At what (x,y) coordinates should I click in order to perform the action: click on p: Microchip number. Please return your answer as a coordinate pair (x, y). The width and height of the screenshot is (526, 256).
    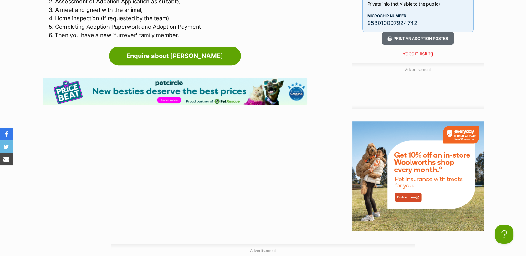
    Looking at the image, I should click on (418, 16).